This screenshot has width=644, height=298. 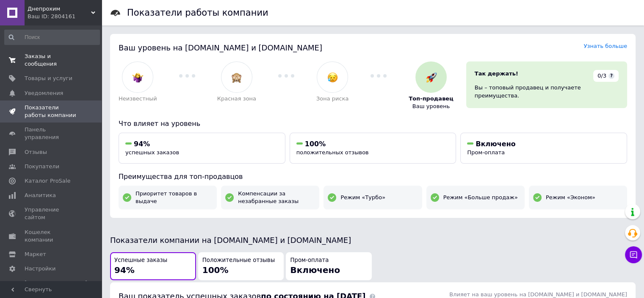 What do you see at coordinates (543, 148) in the screenshot?
I see `button: ВключеноПром-оплата` at bounding box center [543, 148].